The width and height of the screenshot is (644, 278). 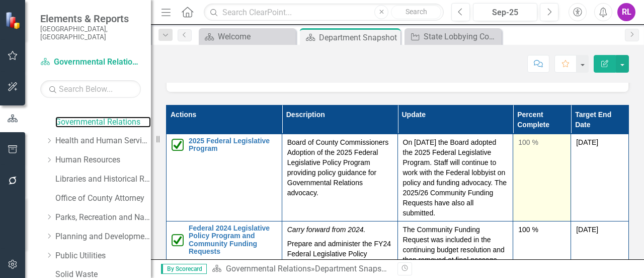 What do you see at coordinates (103, 256) in the screenshot?
I see `a: Public Utilities` at bounding box center [103, 256].